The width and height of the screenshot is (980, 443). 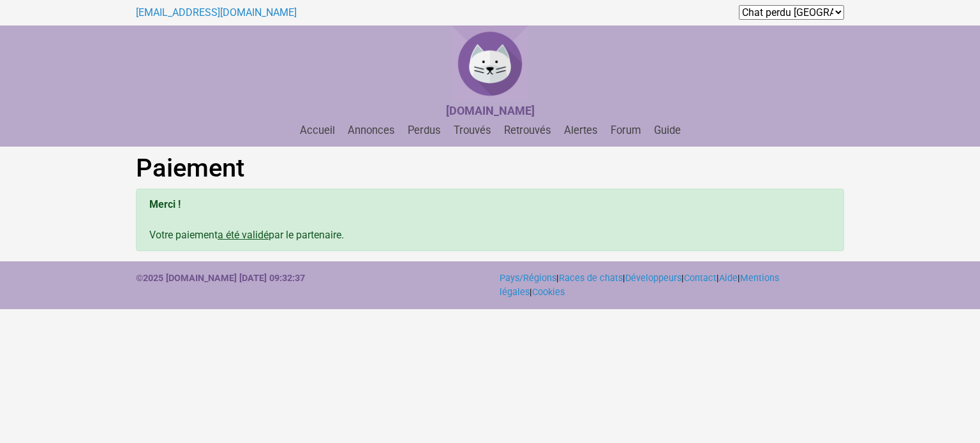 What do you see at coordinates (528, 278) in the screenshot?
I see `a: Pays/Régions` at bounding box center [528, 278].